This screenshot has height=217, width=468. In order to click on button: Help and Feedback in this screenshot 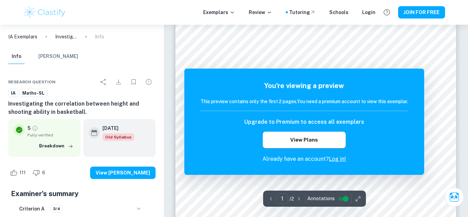, I will do `click(387, 12)`.